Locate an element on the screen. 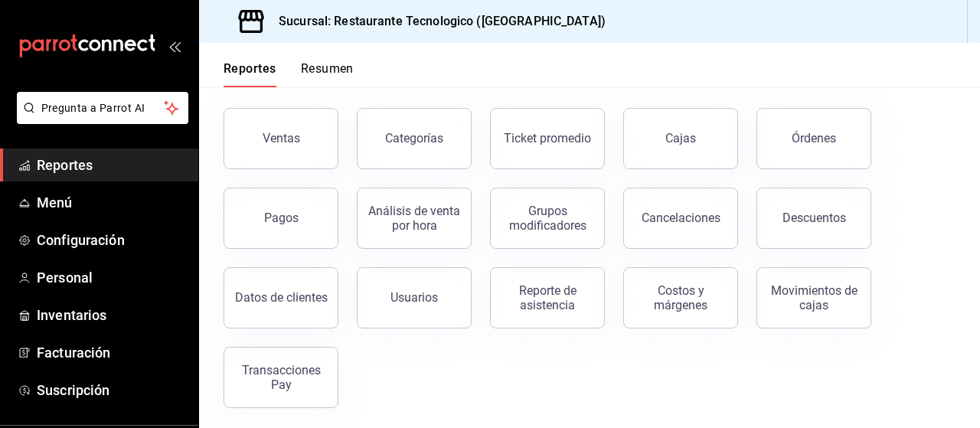  div: Usuarios is located at coordinates (414, 297).